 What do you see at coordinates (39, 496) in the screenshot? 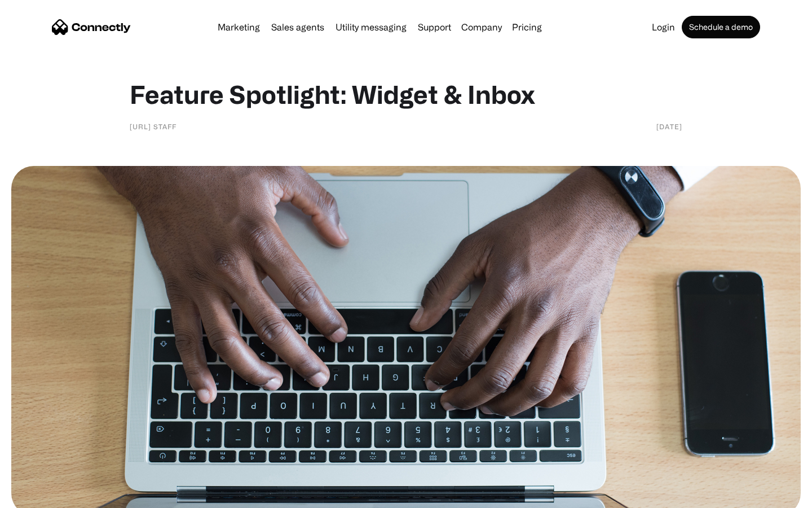
I see `aside: Language selected: English` at bounding box center [39, 496].